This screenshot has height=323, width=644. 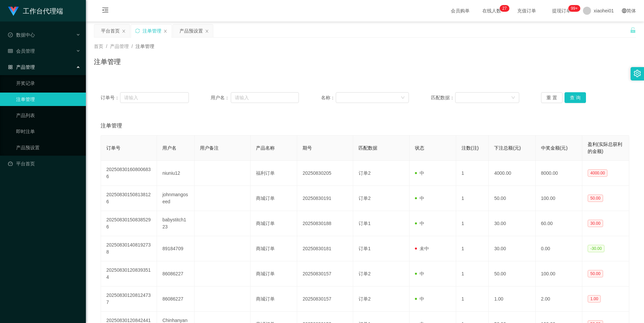 I want to click on td: 30.00, so click(x=512, y=224).